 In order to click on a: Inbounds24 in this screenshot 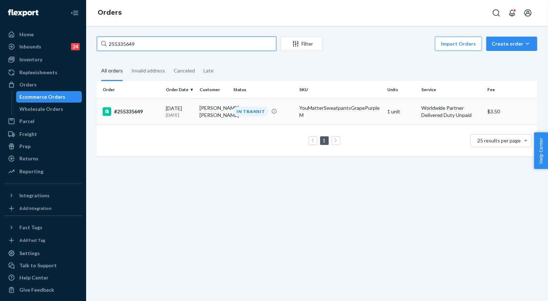, I will do `click(43, 47)`.